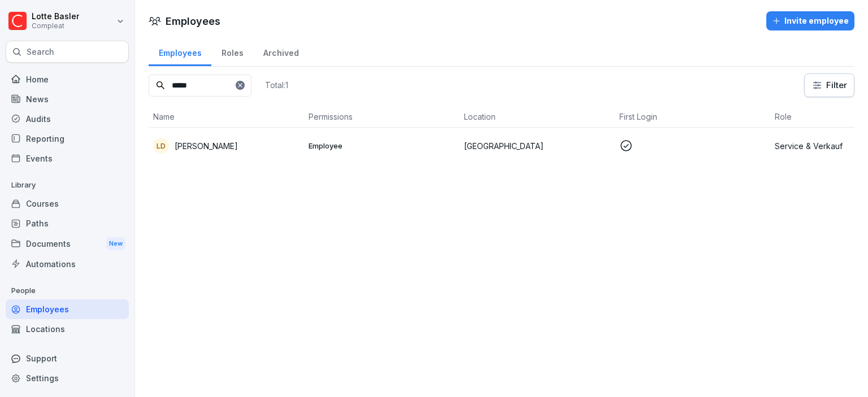 This screenshot has height=397, width=868. What do you see at coordinates (116, 243) in the screenshot?
I see `div: New` at bounding box center [116, 243].